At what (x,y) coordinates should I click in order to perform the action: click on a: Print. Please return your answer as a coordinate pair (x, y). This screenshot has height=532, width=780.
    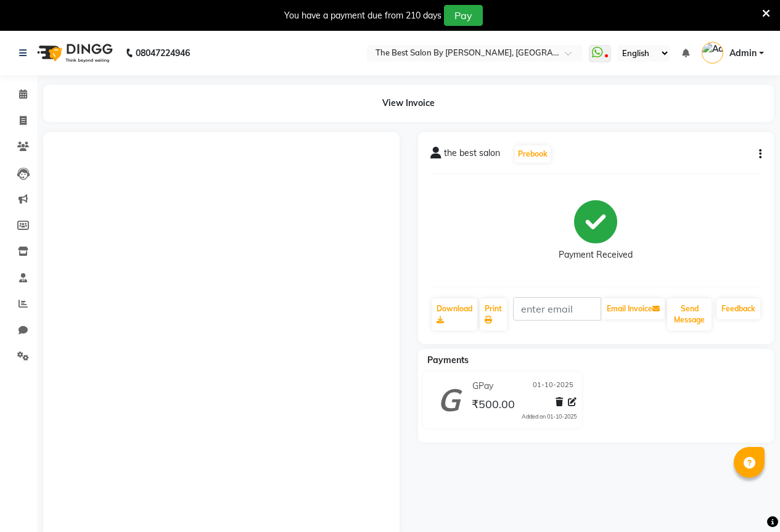
    Looking at the image, I should click on (493, 314).